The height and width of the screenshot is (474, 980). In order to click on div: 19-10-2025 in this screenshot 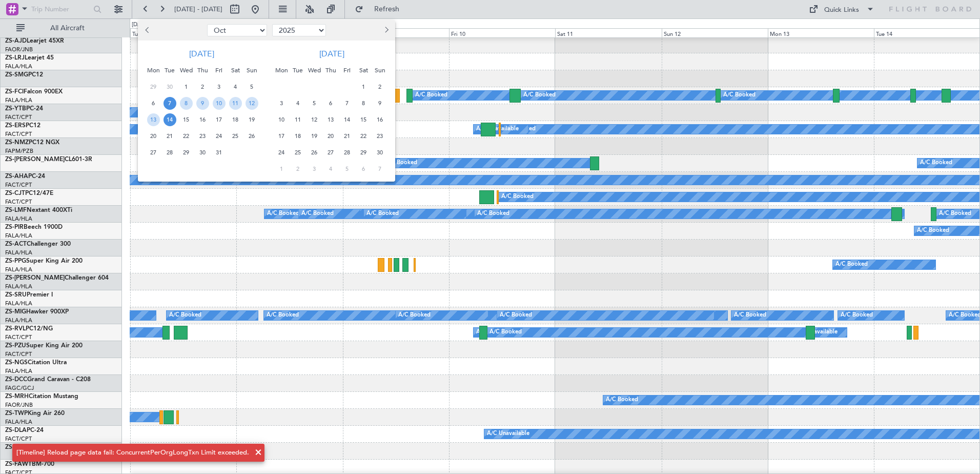, I will do `click(252, 120)`.